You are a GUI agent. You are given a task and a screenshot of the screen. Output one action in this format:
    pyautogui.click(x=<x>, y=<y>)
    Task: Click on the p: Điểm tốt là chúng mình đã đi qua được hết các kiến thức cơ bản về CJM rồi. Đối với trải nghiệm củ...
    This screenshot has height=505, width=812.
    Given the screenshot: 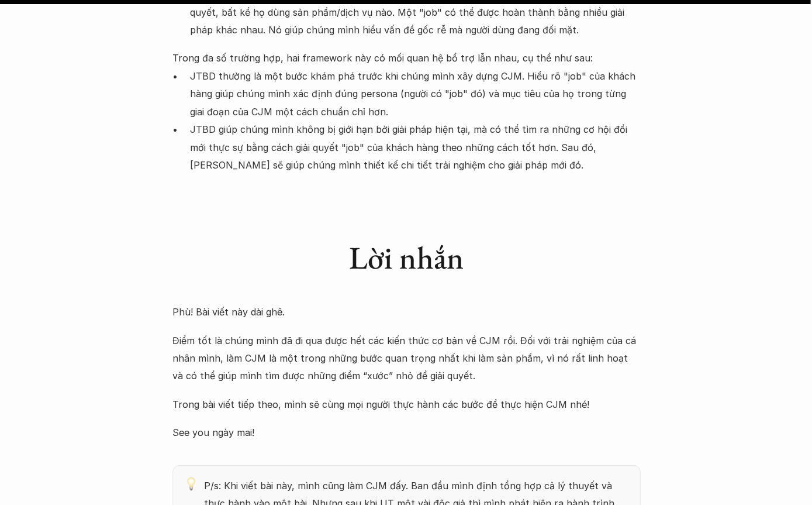 What is the action you would take?
    pyautogui.click(x=406, y=358)
    